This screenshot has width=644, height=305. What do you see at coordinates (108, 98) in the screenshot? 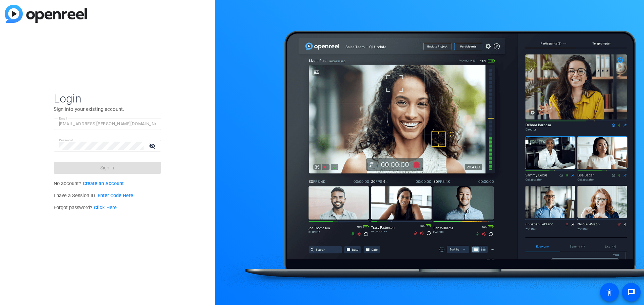
I see `span: Login` at bounding box center [108, 98].